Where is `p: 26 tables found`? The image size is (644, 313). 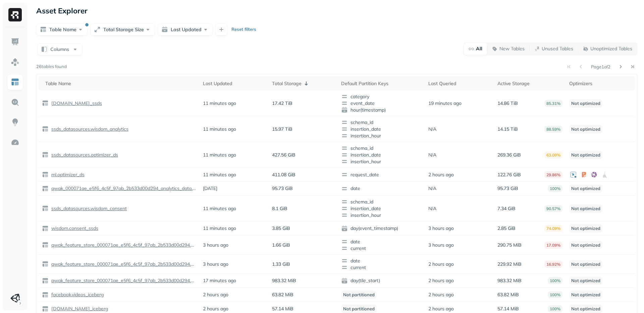
p: 26 tables found is located at coordinates (51, 67).